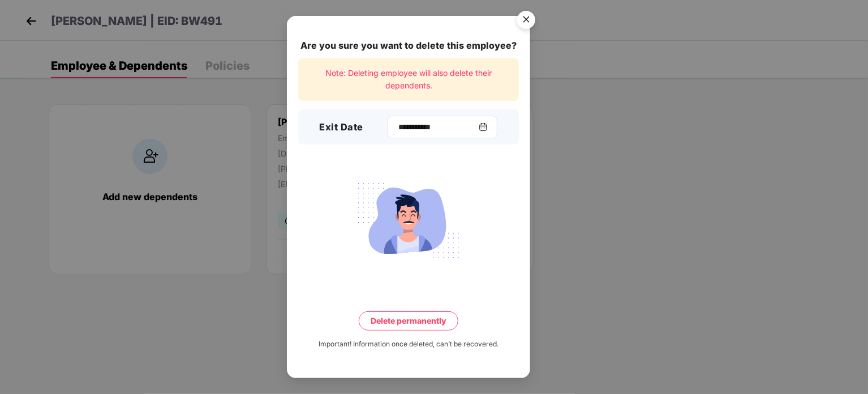 This screenshot has width=868, height=394. Describe the element at coordinates (408, 220) in the screenshot. I see `img: svg+xml;base64,PHN2ZyB4bWxucz0iaHR0cDovL3d3dy53My5vcmcvMjAwMC9zdmciIHdpZHRoPSIyMjQiIGhlaWdodD0iMT...` at that location.